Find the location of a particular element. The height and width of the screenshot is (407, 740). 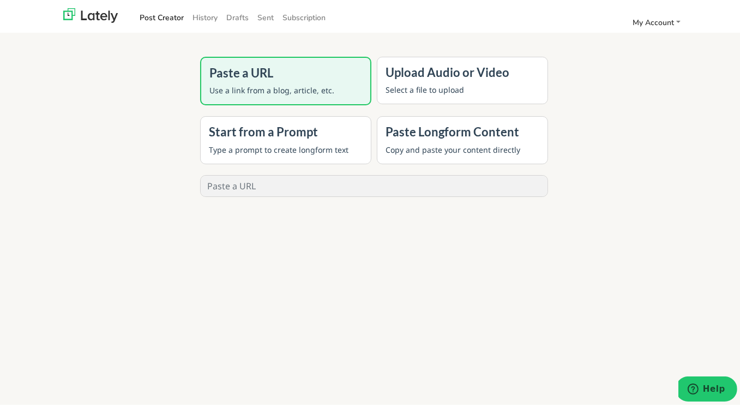

a: History is located at coordinates (205, 15).